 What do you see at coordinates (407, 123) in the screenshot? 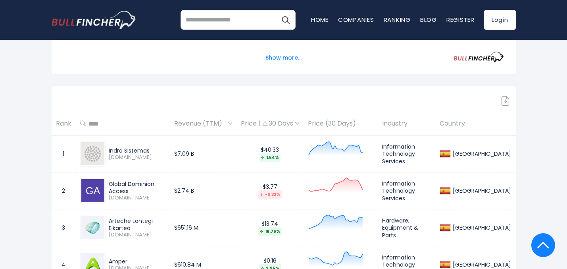
I see `th: Industry` at bounding box center [407, 123].